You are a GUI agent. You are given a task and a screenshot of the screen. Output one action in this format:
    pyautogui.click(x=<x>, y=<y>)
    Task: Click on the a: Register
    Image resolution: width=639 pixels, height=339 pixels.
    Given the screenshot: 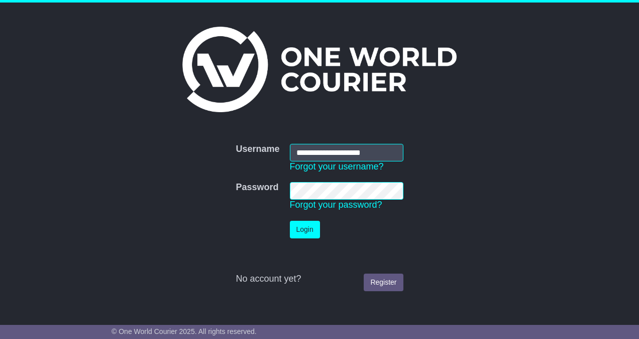 What is the action you would take?
    pyautogui.click(x=384, y=282)
    